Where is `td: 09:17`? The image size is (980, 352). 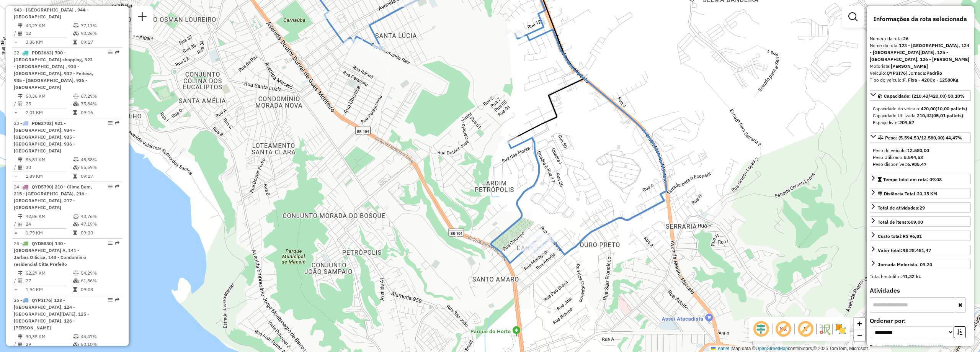 td: 09:17 is located at coordinates (99, 176).